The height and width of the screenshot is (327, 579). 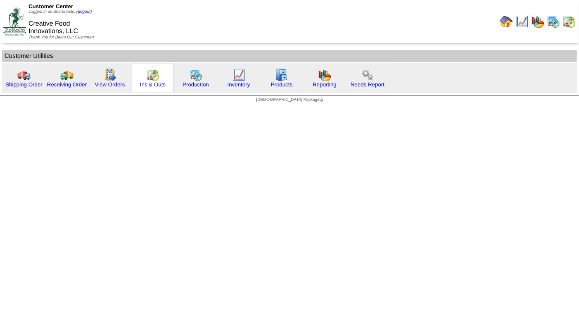 What do you see at coordinates (60, 12) in the screenshot?
I see `span: Logged in as Sharonestory` at bounding box center [60, 12].